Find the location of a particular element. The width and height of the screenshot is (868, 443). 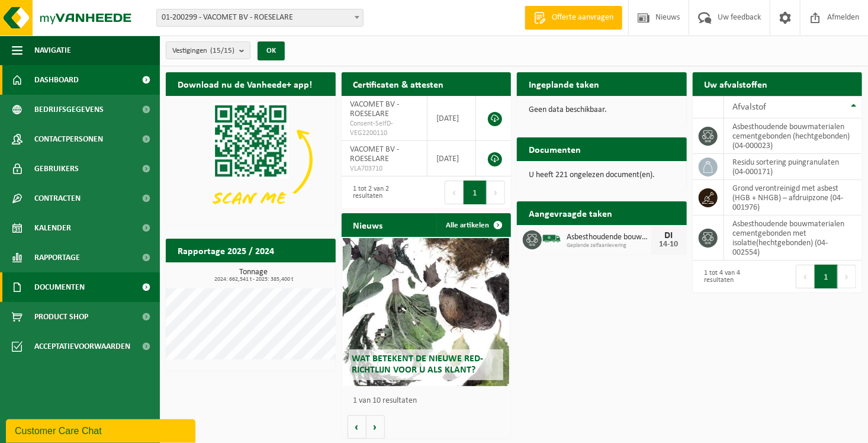

span: Navigatie is located at coordinates (53, 51).